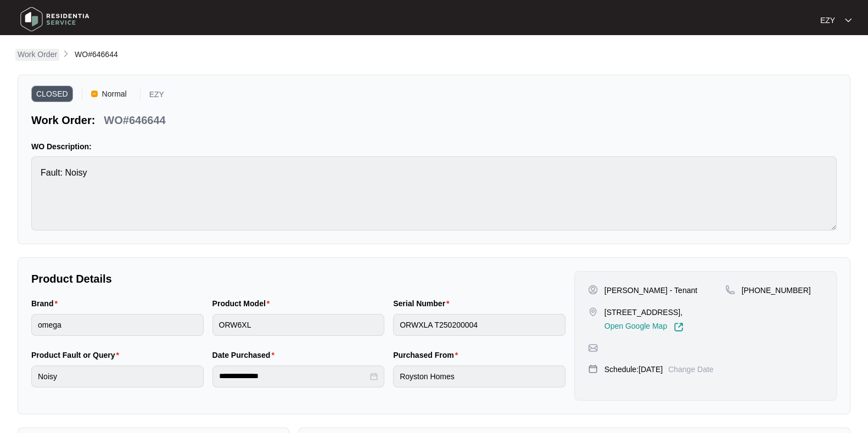 This screenshot has width=868, height=433. Describe the element at coordinates (118, 377) in the screenshot. I see `input: Product Fault or Query` at that location.